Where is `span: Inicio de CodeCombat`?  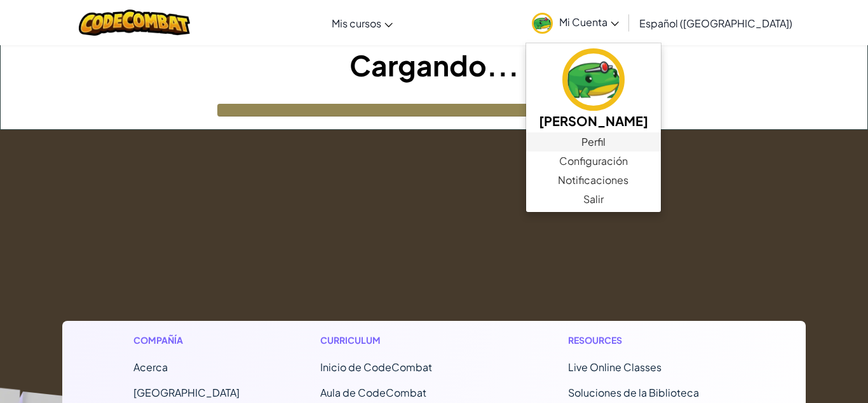 span: Inicio de CodeCombat is located at coordinates (376, 366).